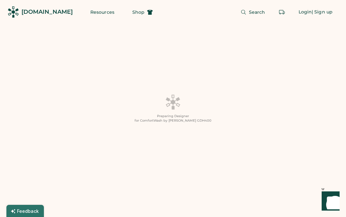 The height and width of the screenshot is (217, 346). Describe the element at coordinates (322, 12) in the screenshot. I see `div: | Sign up` at that location.